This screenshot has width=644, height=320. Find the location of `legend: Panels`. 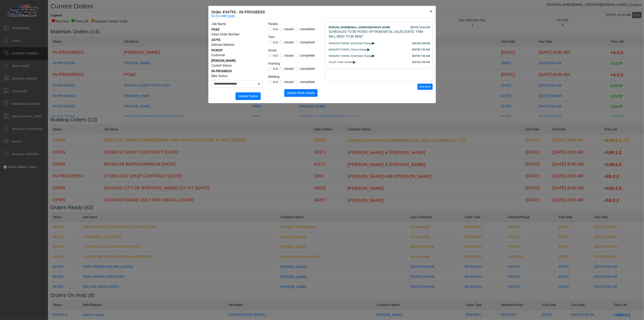

legend: Panels is located at coordinates (294, 24).